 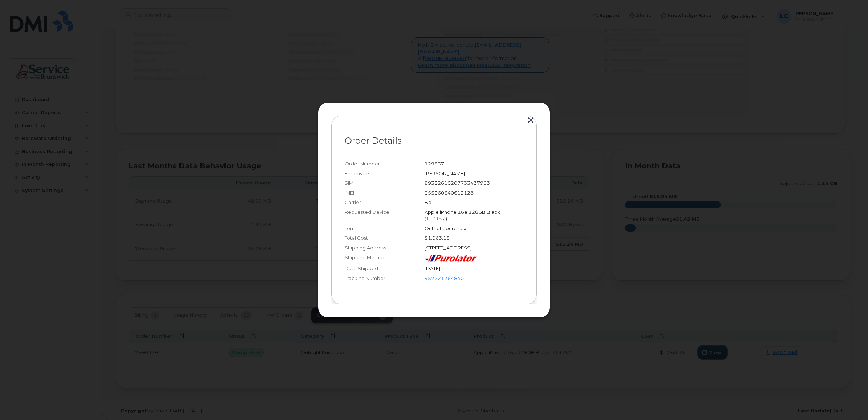 What do you see at coordinates (474, 238) in the screenshot?
I see `div: $1,063.15` at bounding box center [474, 238].